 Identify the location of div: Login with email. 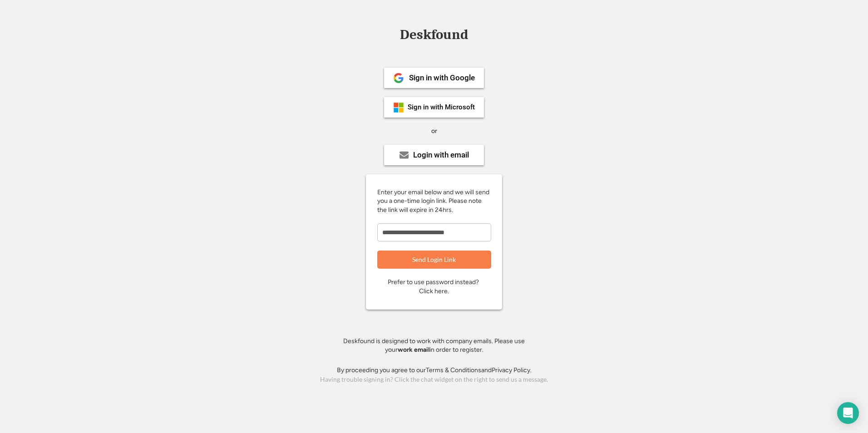
(441, 155).